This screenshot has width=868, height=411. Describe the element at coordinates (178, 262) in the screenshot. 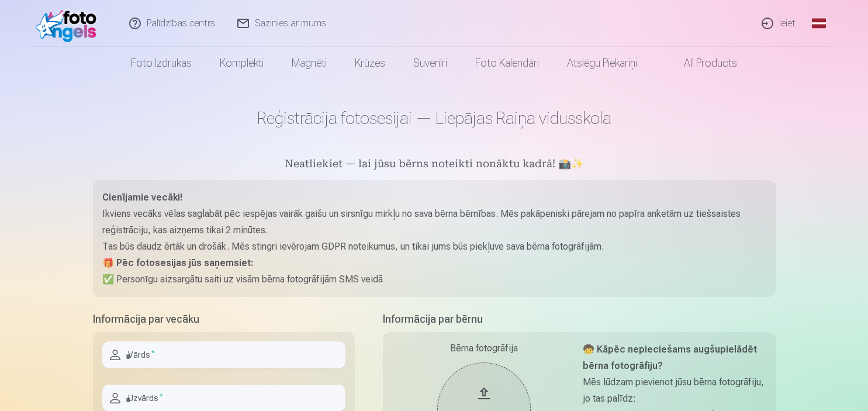

I see `strong: 🎁 Pēc fotosesijas jūs saņemsiet:` at that location.